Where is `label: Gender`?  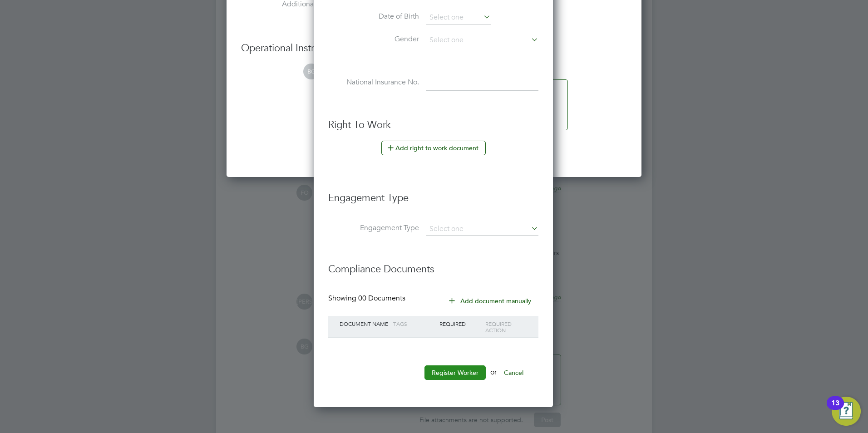 label: Gender is located at coordinates (374, 39).